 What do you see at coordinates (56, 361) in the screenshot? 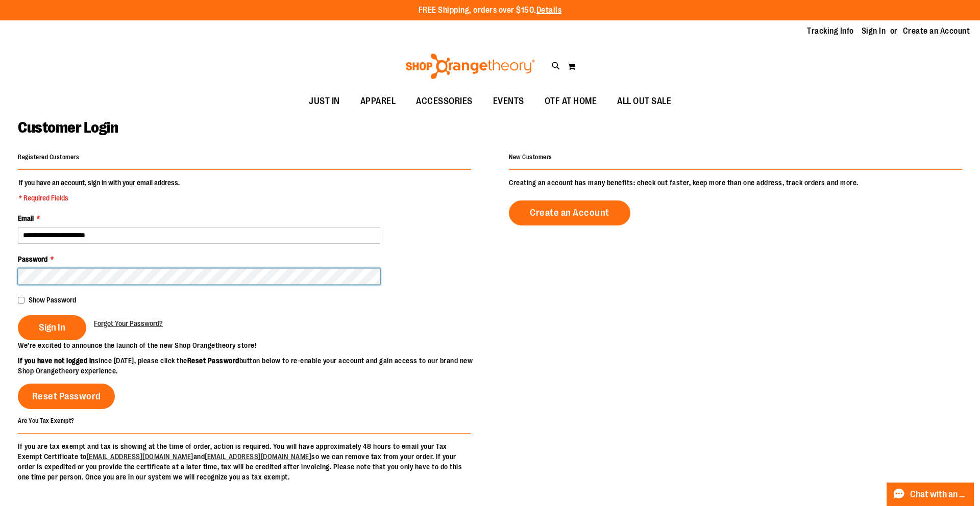
I see `strong: If you have not logged in` at bounding box center [56, 361].